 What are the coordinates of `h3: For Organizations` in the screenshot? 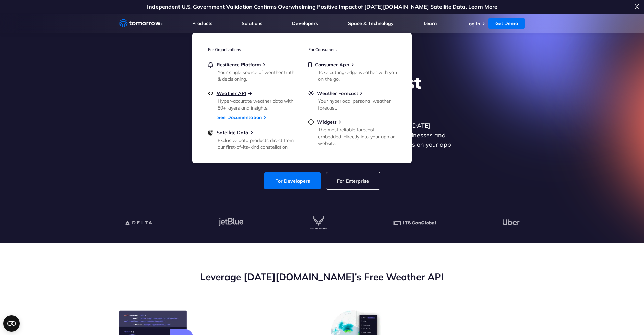 It's located at (252, 49).